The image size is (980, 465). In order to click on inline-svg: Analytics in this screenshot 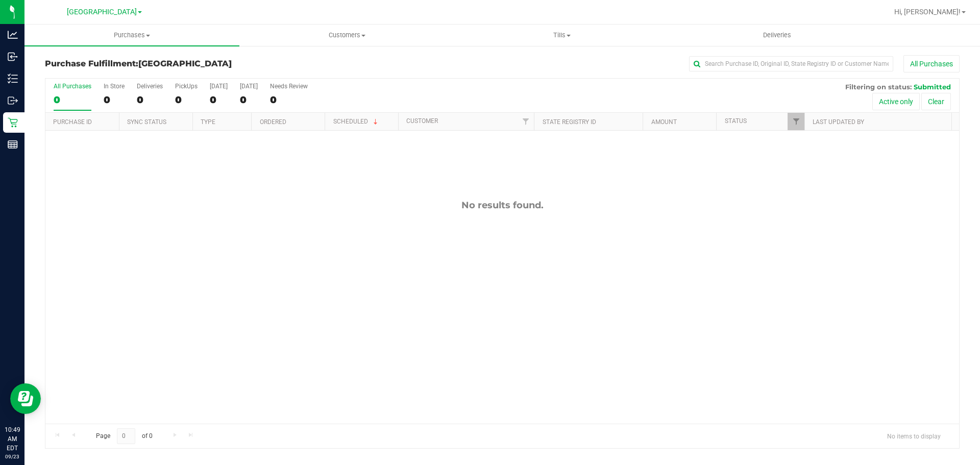, I will do `click(12, 35)`.